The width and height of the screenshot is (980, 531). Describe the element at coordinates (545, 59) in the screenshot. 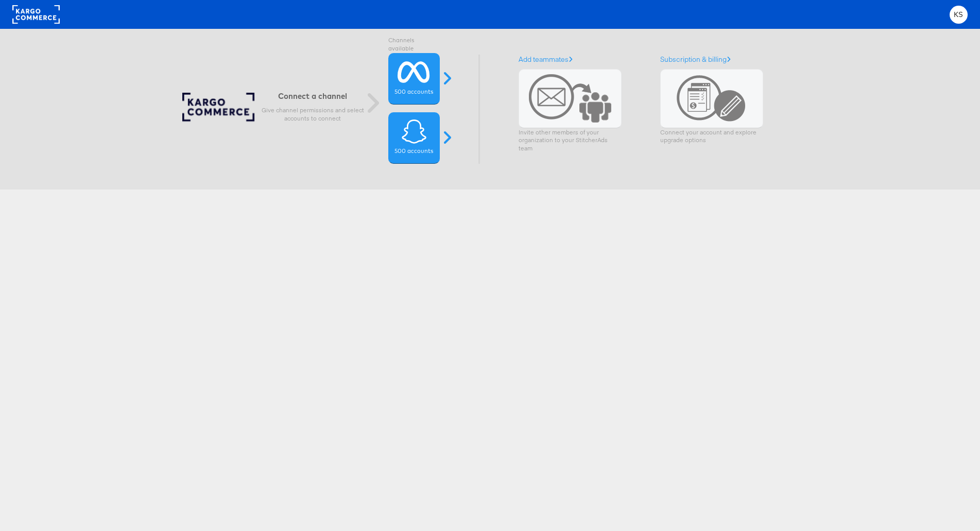

I see `a: Add teammates` at that location.